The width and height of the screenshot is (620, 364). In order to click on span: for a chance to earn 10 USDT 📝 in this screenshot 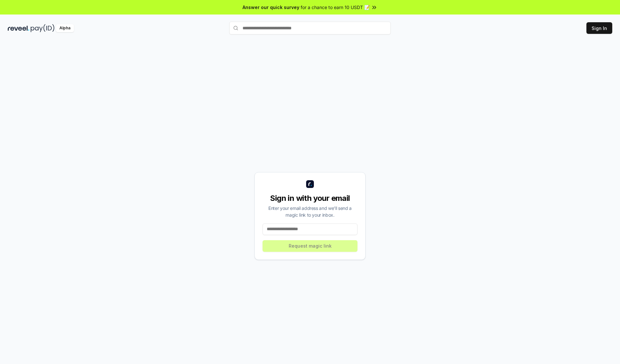, I will do `click(335, 7)`.